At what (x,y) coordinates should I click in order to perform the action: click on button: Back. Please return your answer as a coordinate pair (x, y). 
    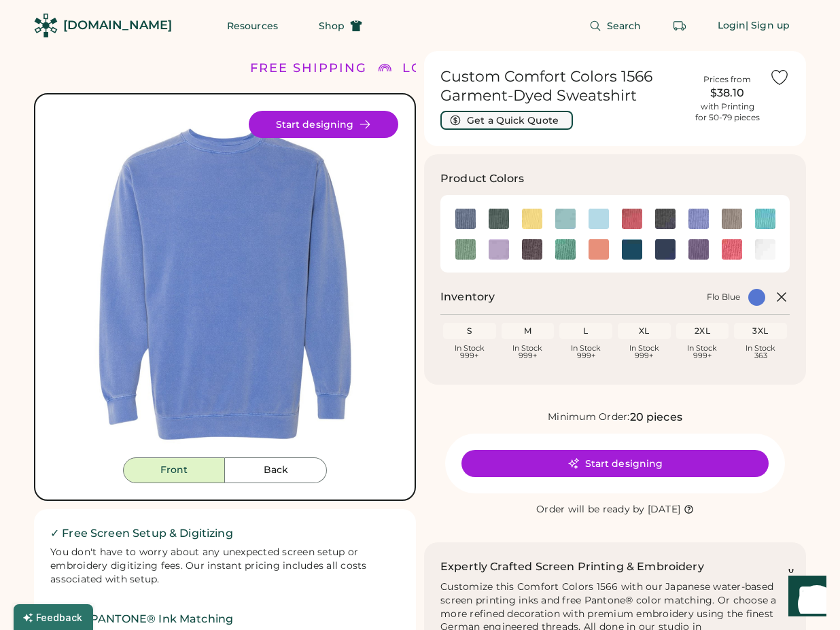
    Looking at the image, I should click on (276, 470).